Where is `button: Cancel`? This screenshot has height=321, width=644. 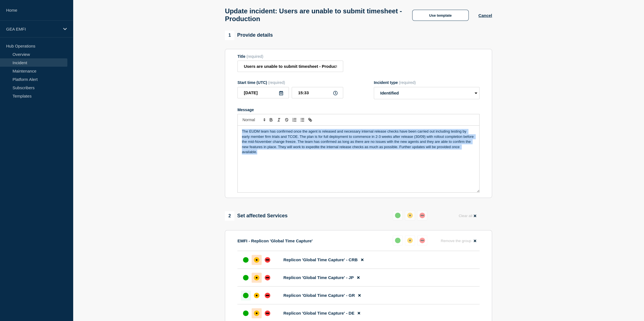
button: Cancel is located at coordinates (485, 15).